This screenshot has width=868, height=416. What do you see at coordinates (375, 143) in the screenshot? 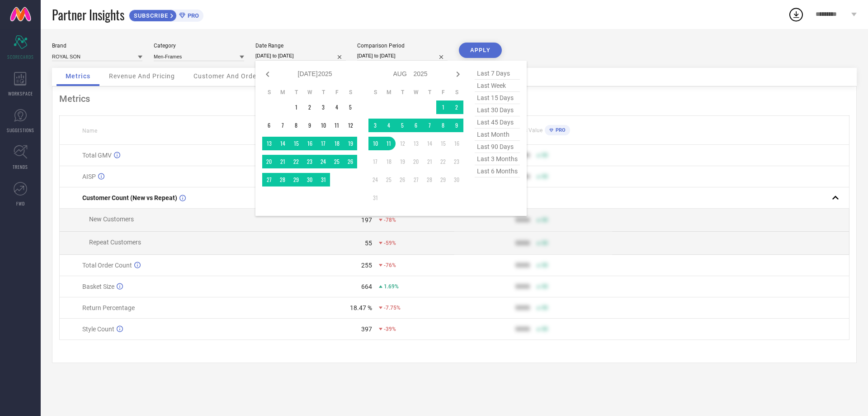
I see `td: Sun Aug 10 2025` at bounding box center [375, 143].